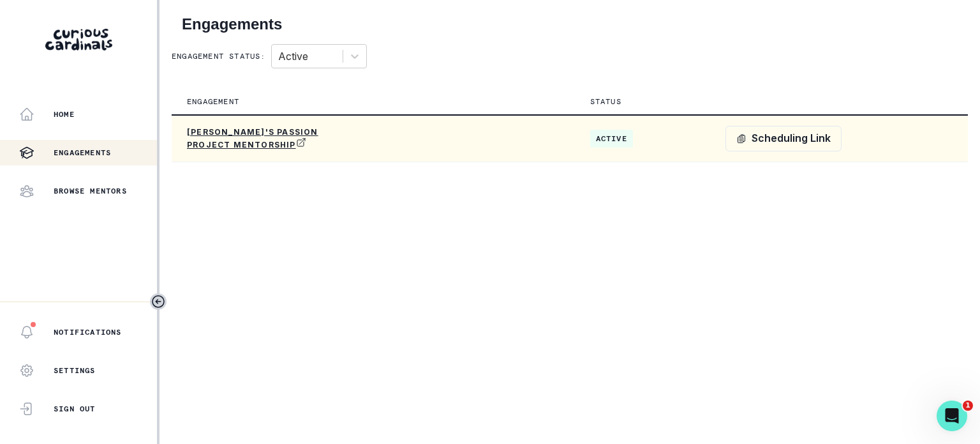 This screenshot has width=980, height=444. What do you see at coordinates (606, 102) in the screenshot?
I see `p: Status` at bounding box center [606, 102].